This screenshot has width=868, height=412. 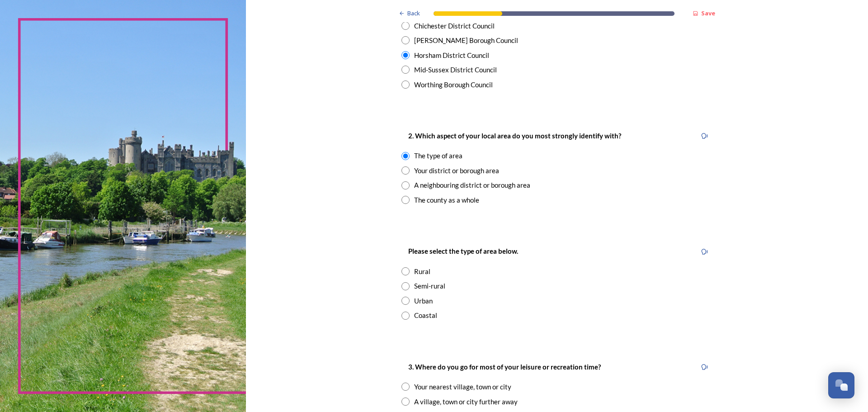 What do you see at coordinates (463, 251) in the screenshot?
I see `strong: Please select the type of area below.` at bounding box center [463, 251].